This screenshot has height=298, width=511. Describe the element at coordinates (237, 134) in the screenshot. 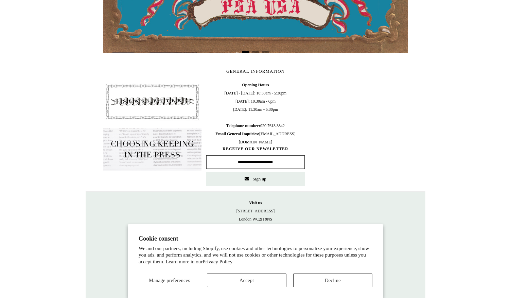

I see `b: Email General Inquiries:` at that location.